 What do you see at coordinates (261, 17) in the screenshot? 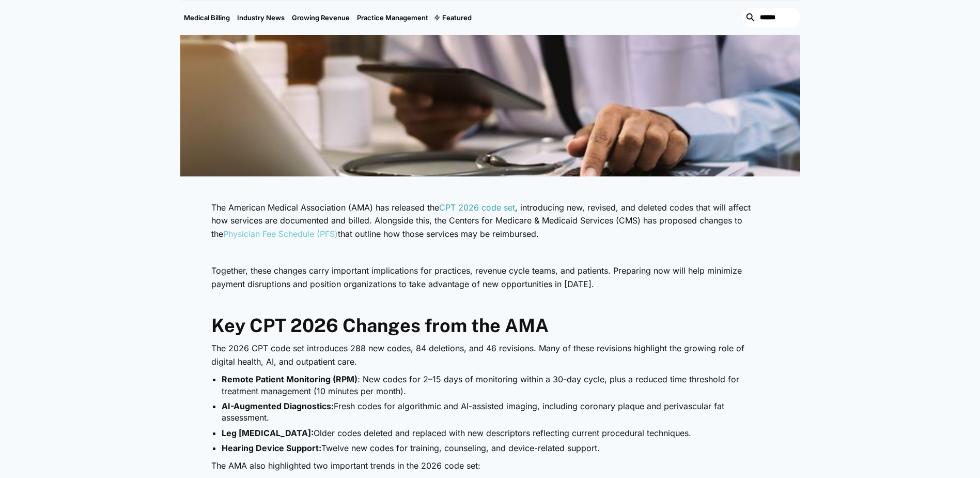
I see `a: Industry News` at bounding box center [261, 17].